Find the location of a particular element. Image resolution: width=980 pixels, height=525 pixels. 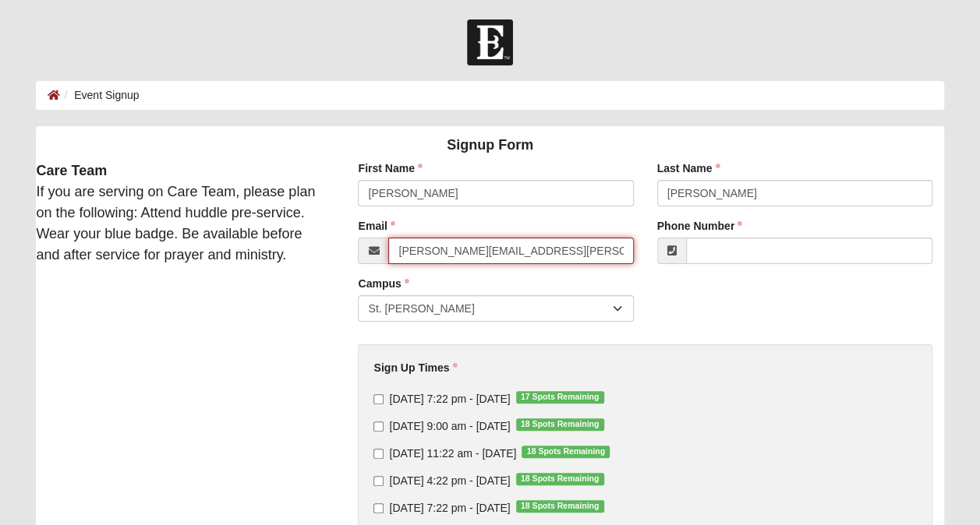

label: First Name is located at coordinates (389, 169).